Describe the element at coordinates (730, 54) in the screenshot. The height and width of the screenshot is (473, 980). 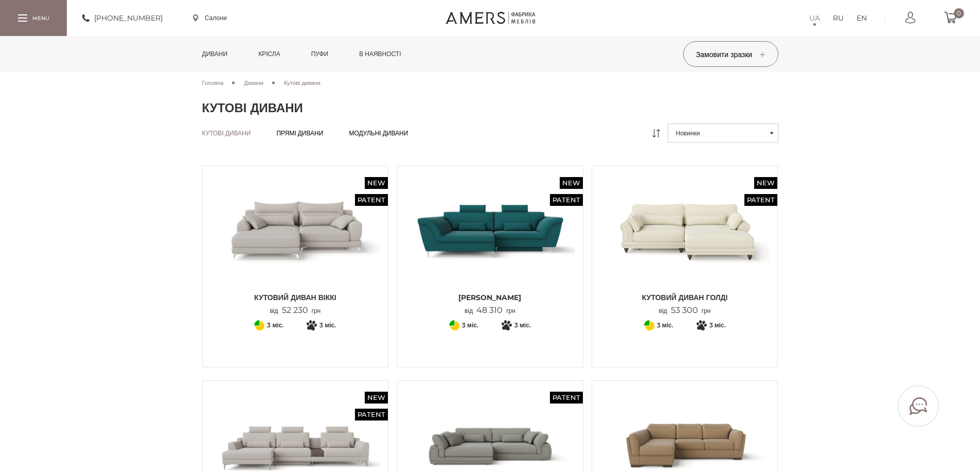
I see `button: Замовити зразки` at that location.